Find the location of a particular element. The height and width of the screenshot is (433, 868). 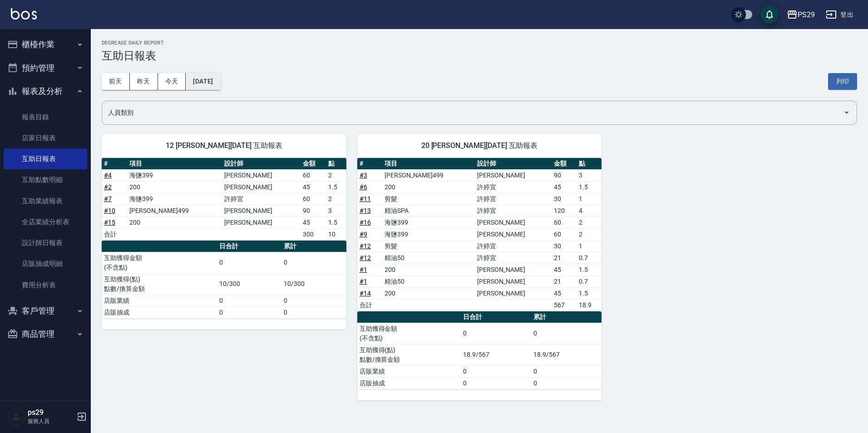

button: save is located at coordinates (769, 14).